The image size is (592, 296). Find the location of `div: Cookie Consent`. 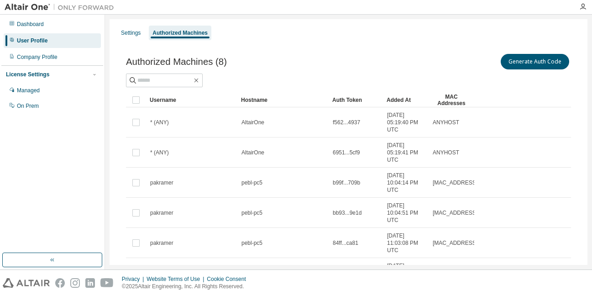

div: Cookie Consent is located at coordinates (229, 279).